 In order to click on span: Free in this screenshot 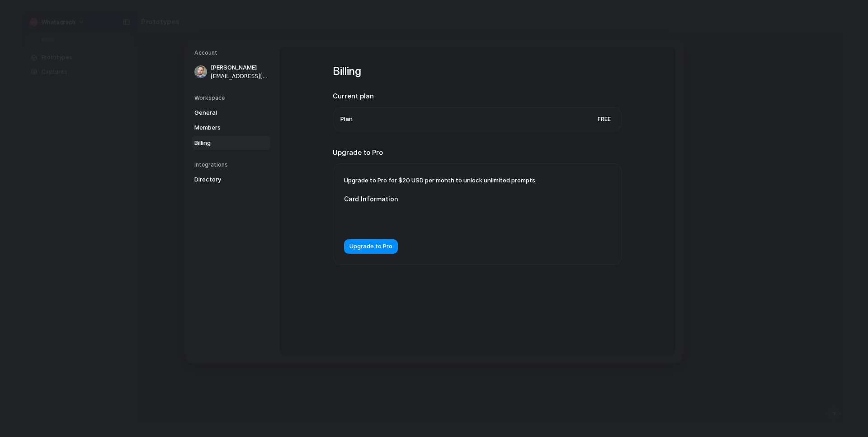, I will do `click(604, 118)`.